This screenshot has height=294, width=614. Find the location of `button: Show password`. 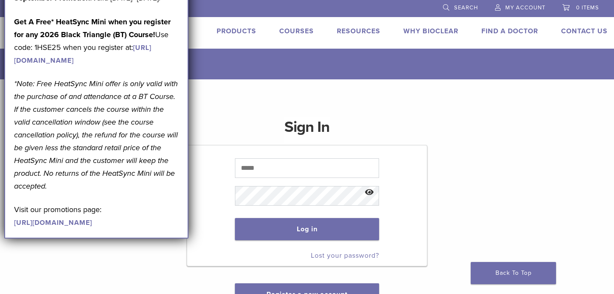

button: Show password is located at coordinates (369, 192).